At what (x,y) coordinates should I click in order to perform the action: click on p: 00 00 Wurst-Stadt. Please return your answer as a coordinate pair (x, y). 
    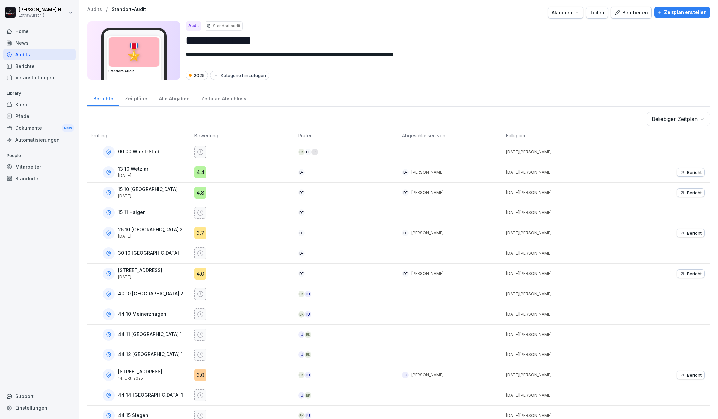
    Looking at the image, I should click on (139, 152).